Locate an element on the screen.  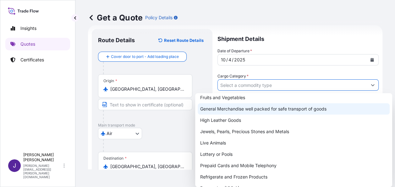
span: Air is located at coordinates (109, 133).